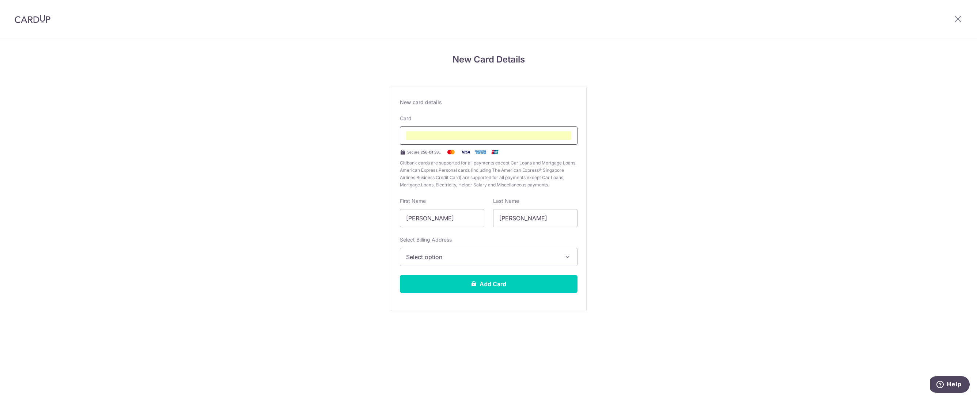 This screenshot has height=398, width=977. I want to click on button: Add Card, so click(489, 284).